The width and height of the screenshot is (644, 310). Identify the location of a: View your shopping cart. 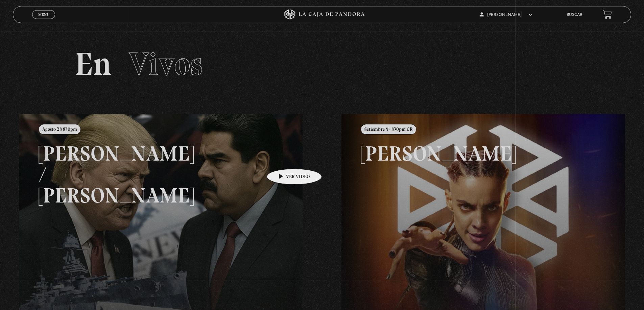
(607, 15).